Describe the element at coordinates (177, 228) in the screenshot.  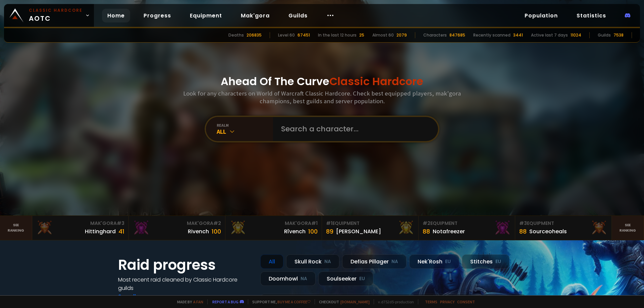
I see `a: Mak'Gora#2Rivench100` at that location.